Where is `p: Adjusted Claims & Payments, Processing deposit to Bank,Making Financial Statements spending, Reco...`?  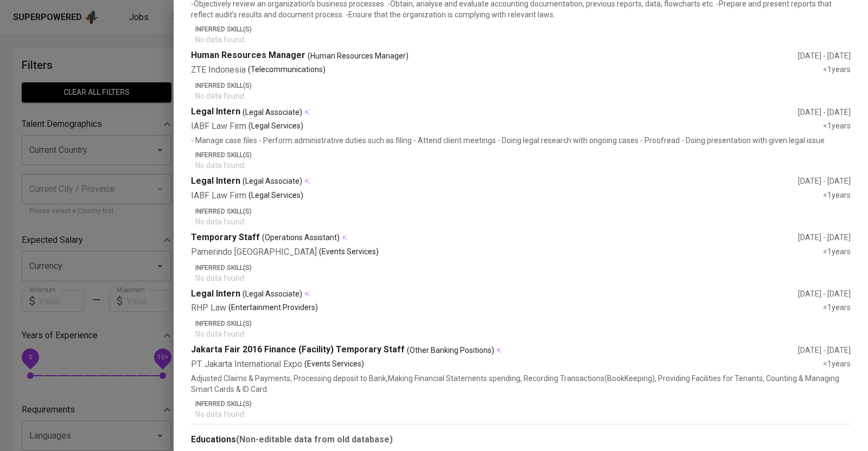
p: Adjusted Claims & Payments, Processing deposit to Bank,Making Financial Statements spending, Reco... is located at coordinates (521, 384).